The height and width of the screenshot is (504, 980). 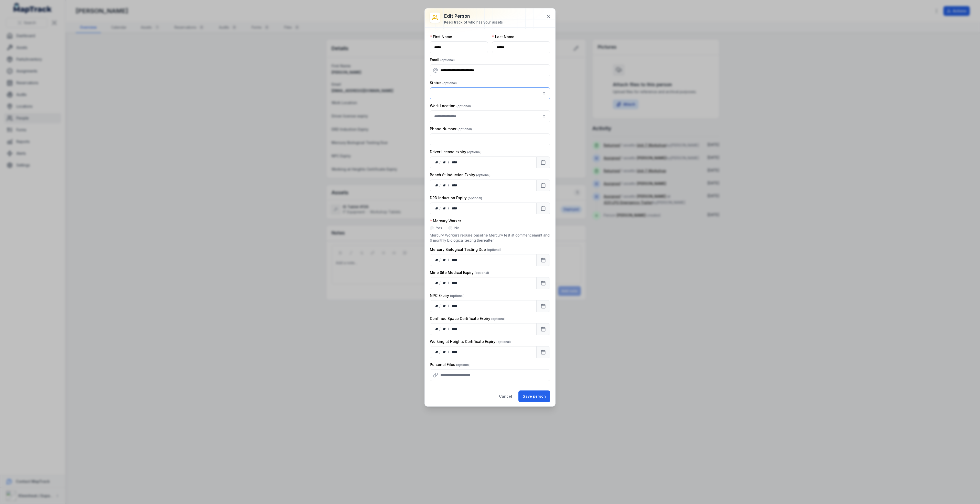 I want to click on label: DRD Induction Expiry, so click(x=456, y=198).